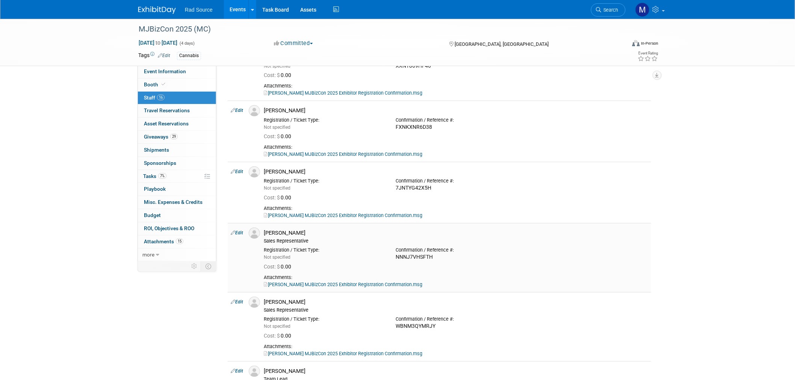  I want to click on div: FXNKXNR6D38, so click(456, 127).